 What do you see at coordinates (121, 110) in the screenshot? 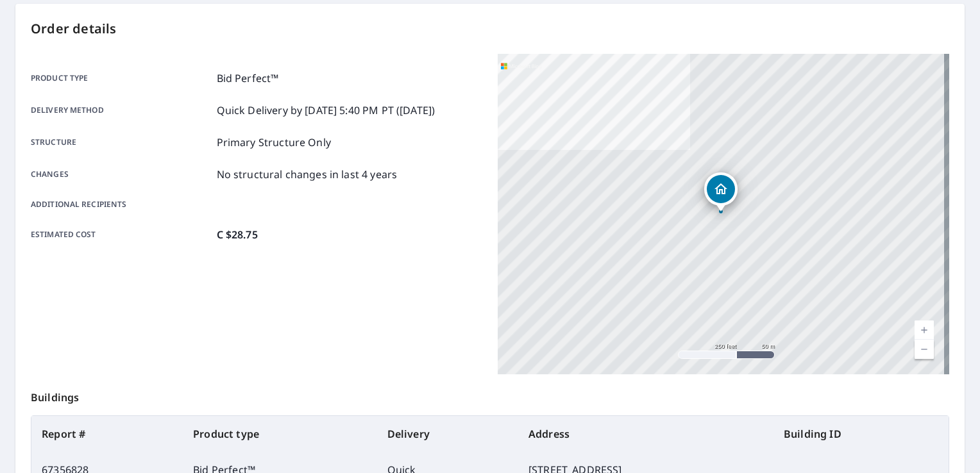
I see `p: Delivery method` at bounding box center [121, 110].